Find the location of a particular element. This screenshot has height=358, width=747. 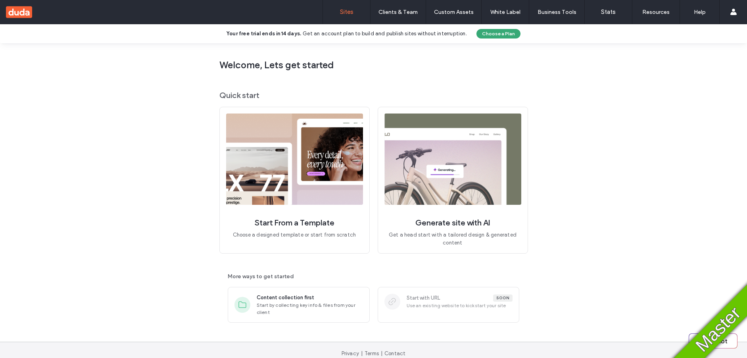

label: Clients & Team is located at coordinates (398, 12).